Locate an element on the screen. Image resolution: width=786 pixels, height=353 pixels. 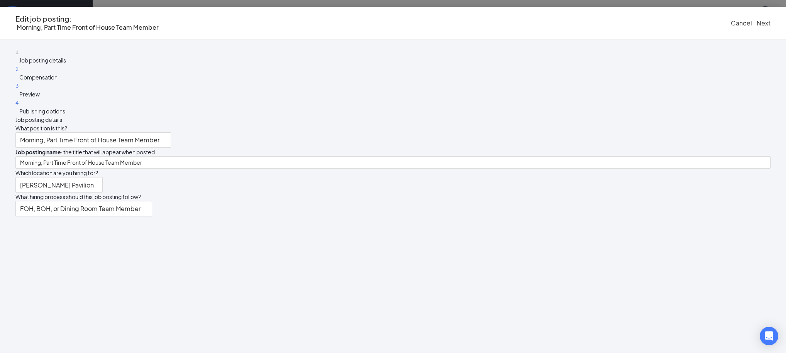
h3: Edit job posting: is located at coordinates (87, 19).